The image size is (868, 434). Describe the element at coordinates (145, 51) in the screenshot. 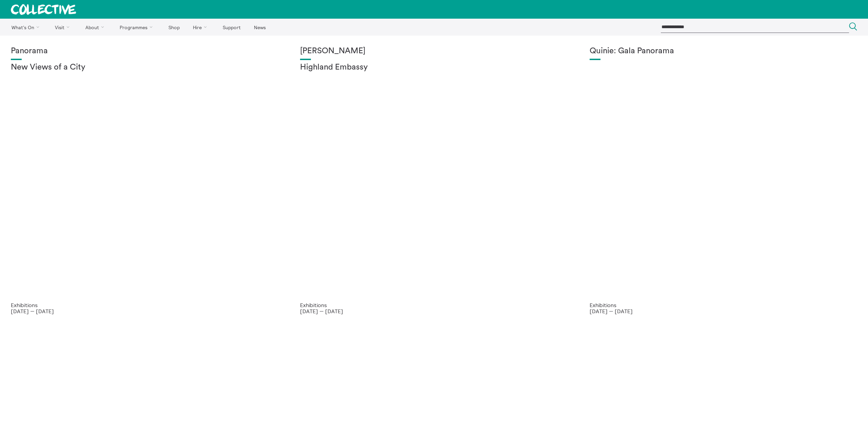

I see `h1: Panorama` at that location.